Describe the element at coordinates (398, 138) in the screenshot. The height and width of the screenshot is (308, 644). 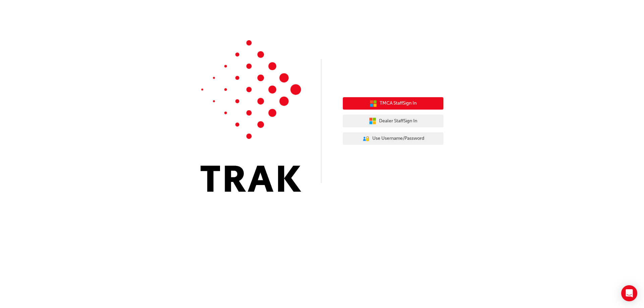
I see `span: Use Username/Password` at that location.